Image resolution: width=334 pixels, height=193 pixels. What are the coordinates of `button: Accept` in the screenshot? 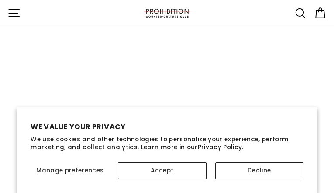 It's located at (162, 170).